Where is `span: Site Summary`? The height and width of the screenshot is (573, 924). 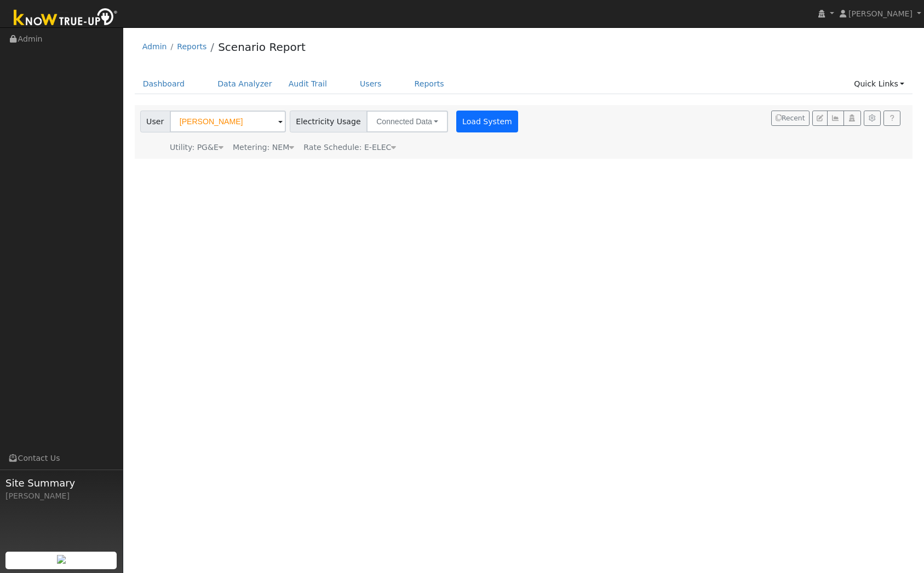
span: Site Summary is located at coordinates (62, 483).